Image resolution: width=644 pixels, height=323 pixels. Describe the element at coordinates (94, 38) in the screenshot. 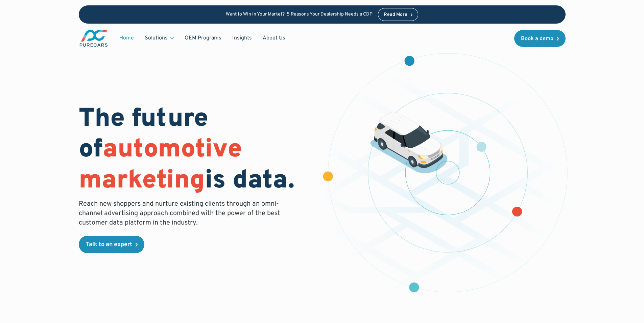

I see `img: purecars logo` at that location.